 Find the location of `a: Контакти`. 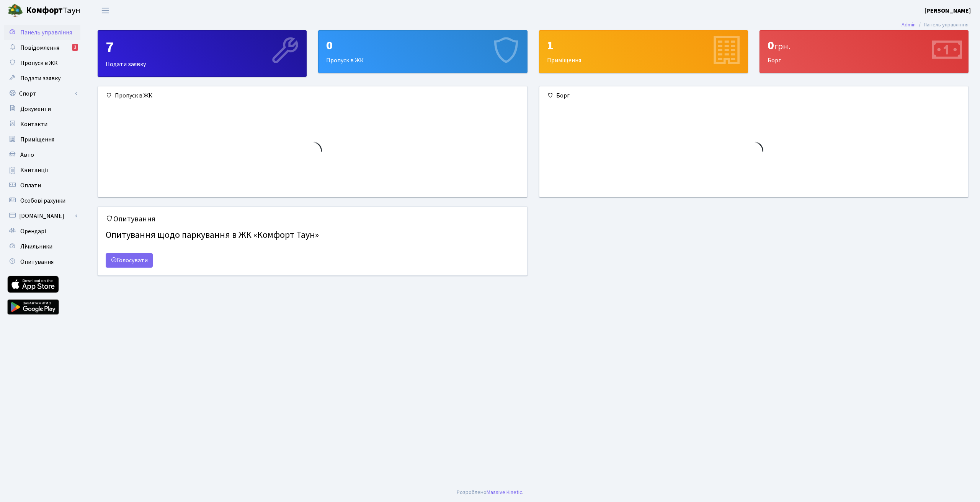

a: Контакти is located at coordinates (42, 125).